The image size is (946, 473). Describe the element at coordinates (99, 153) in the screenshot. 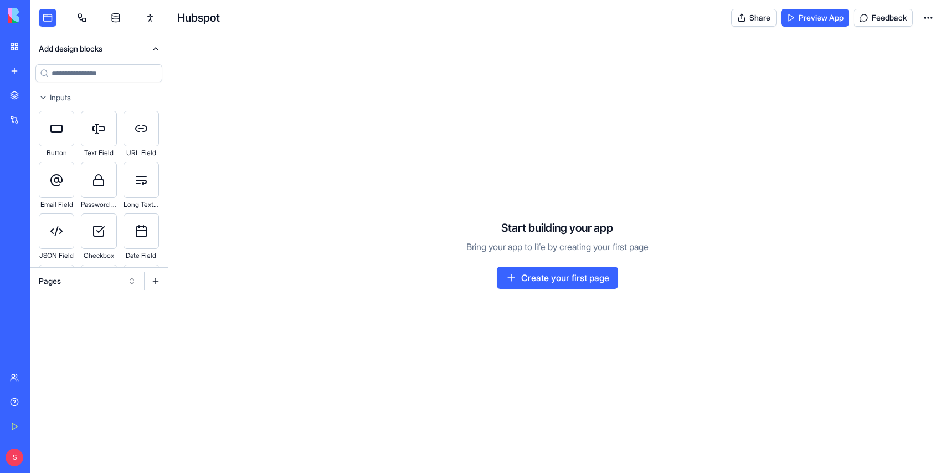

I see `div: Text Field` at that location.